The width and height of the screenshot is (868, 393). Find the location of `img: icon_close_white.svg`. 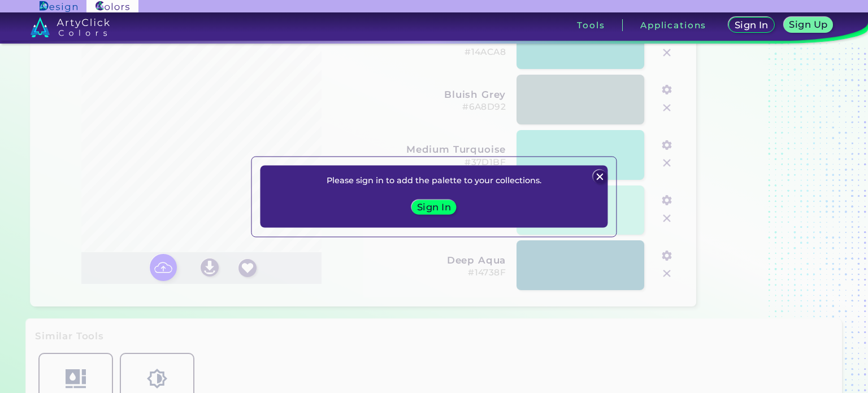

img: icon_close_white.svg is located at coordinates (600, 177).